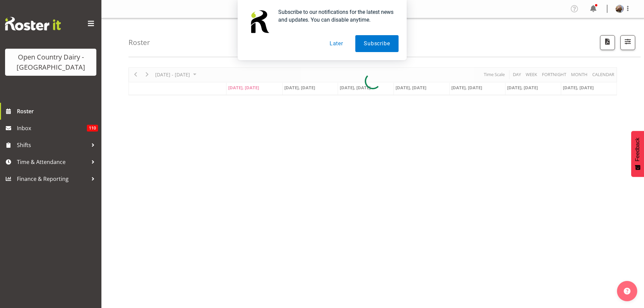 The height and width of the screenshot is (308, 644). What do you see at coordinates (336, 16) in the screenshot?
I see `div: Subscribe to our notifications for the latest news and updates. You can disable anytime.` at bounding box center [336, 16].